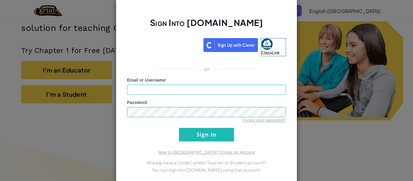 This screenshot has width=413, height=181. Describe the element at coordinates (206, 69) in the screenshot. I see `p: or` at that location.